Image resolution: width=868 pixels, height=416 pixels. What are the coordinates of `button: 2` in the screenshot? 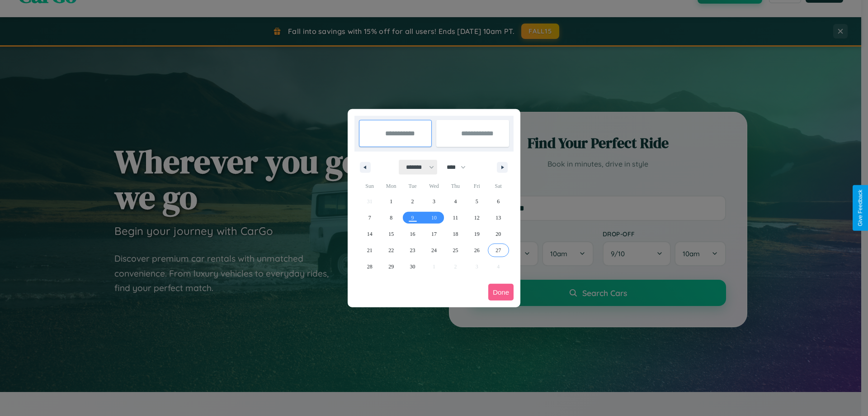 It's located at (413, 202).